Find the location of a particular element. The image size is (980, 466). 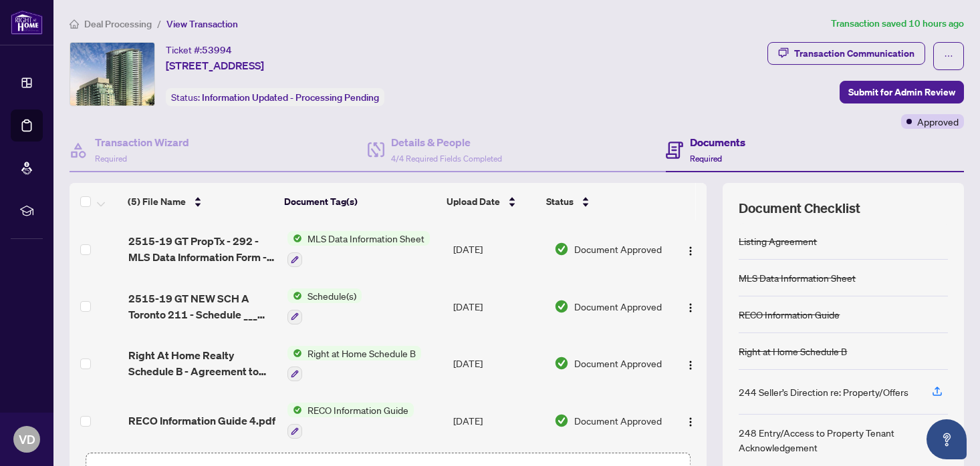

span: ellipsis is located at coordinates (949, 56).